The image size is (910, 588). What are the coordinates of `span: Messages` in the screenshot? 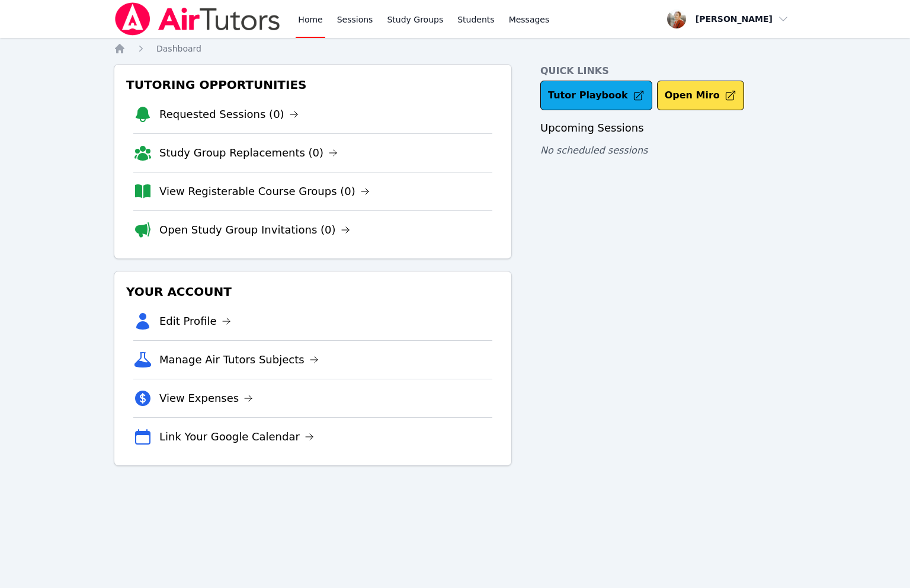 It's located at (529, 19).